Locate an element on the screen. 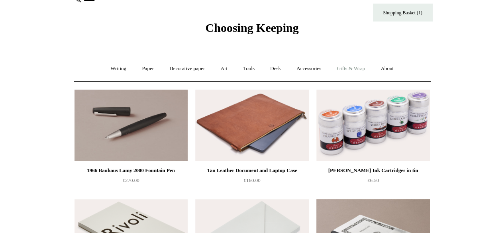 The width and height of the screenshot is (504, 233). a: Paper is located at coordinates (148, 69).